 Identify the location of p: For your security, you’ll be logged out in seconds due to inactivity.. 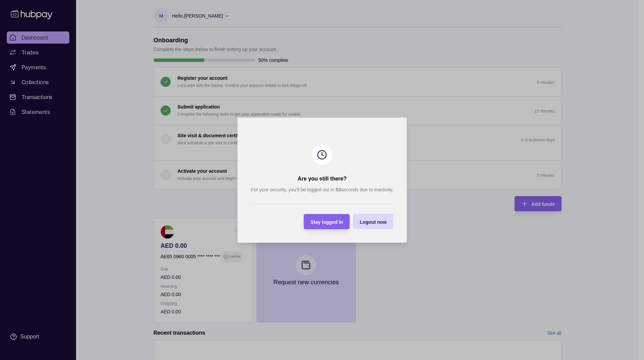
(322, 190).